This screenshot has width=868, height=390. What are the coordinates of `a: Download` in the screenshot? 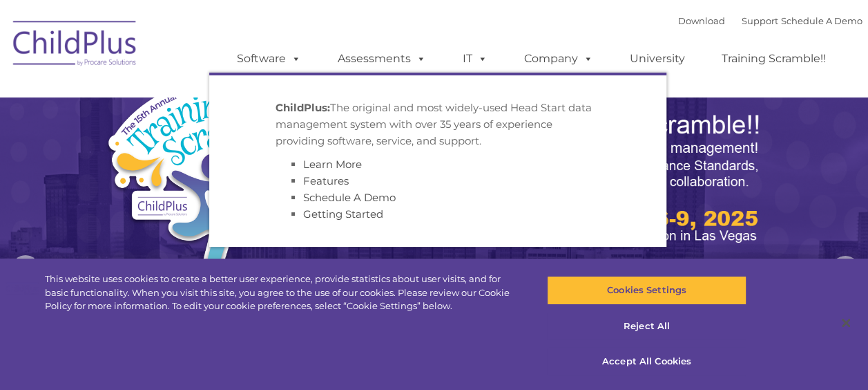 It's located at (702, 21).